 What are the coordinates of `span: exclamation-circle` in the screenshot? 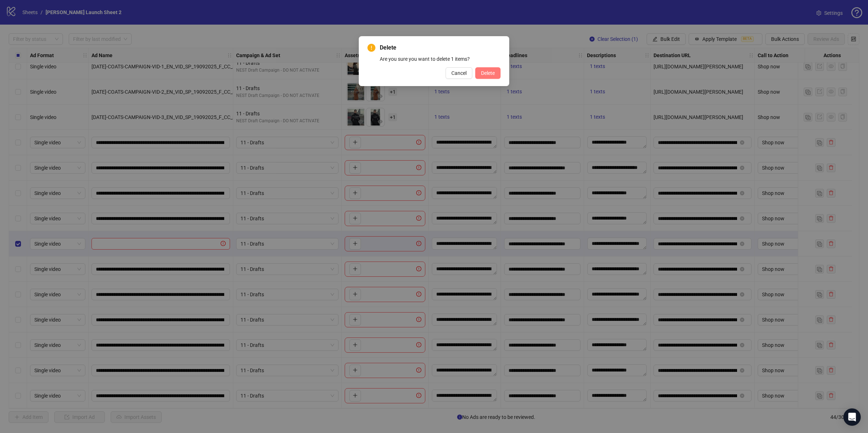 It's located at (372, 48).